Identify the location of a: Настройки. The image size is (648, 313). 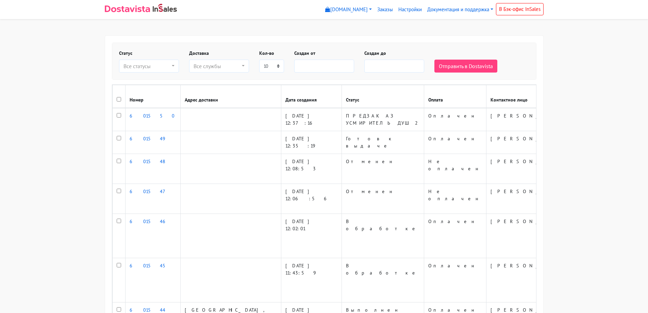
(410, 10).